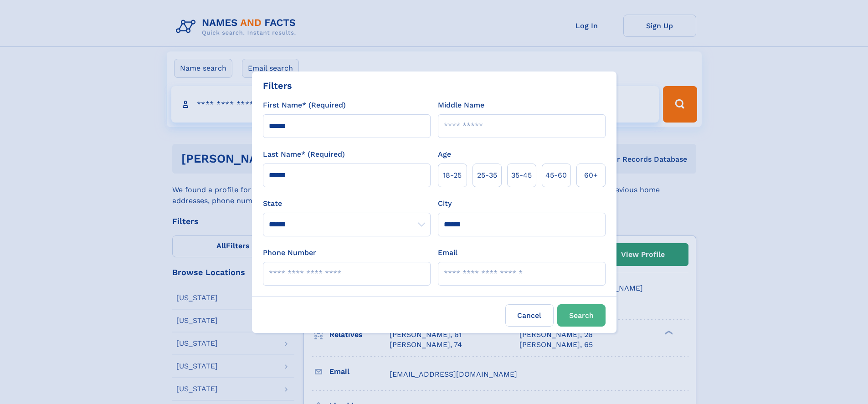 The width and height of the screenshot is (868, 404). What do you see at coordinates (304, 106) in the screenshot?
I see `label: First Name* (Required)` at bounding box center [304, 106].